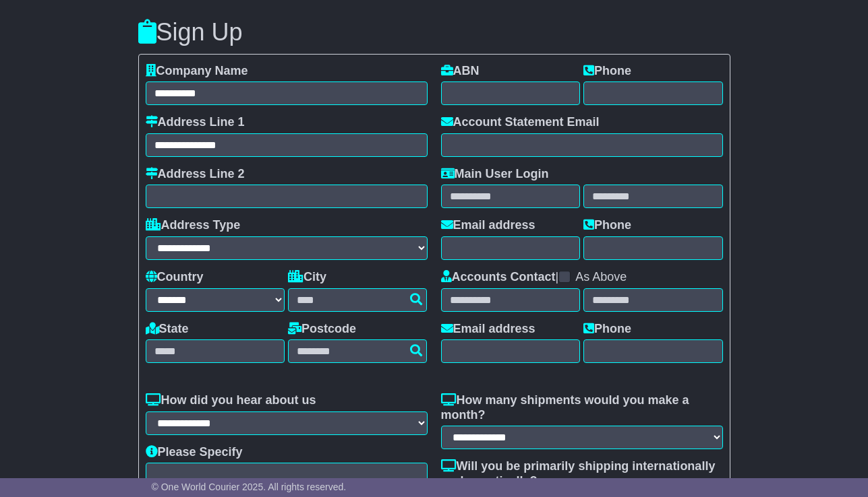 The height and width of the screenshot is (497, 868). I want to click on label: Will you be primarily shipping internationally or domestically?, so click(582, 474).